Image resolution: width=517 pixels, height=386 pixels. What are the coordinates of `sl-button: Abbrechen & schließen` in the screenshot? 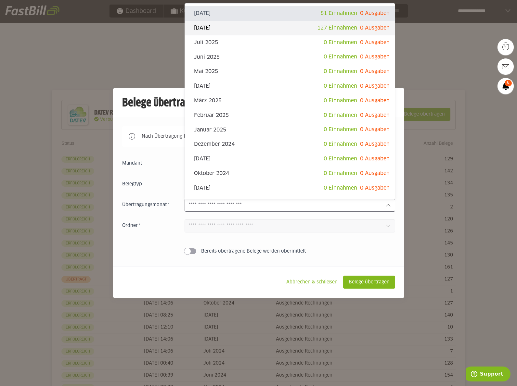 It's located at (312, 282).